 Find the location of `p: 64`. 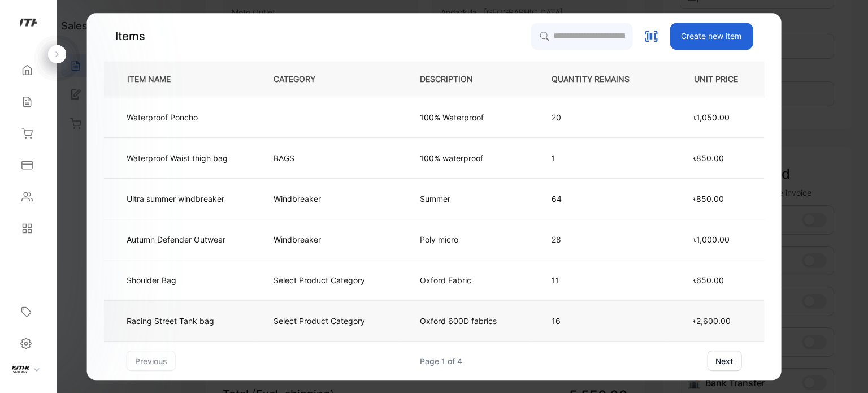

p: 64 is located at coordinates (599, 198).